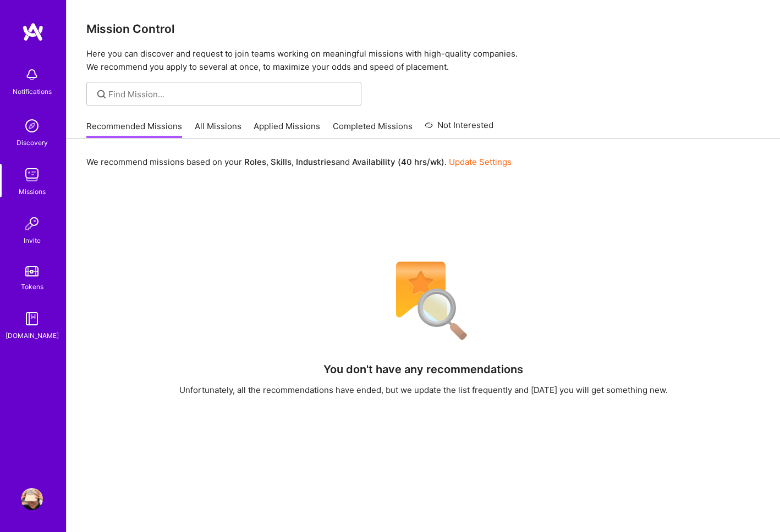 This screenshot has width=780, height=532. What do you see at coordinates (231, 94) in the screenshot?
I see `input: Find Mission...` at bounding box center [231, 94].